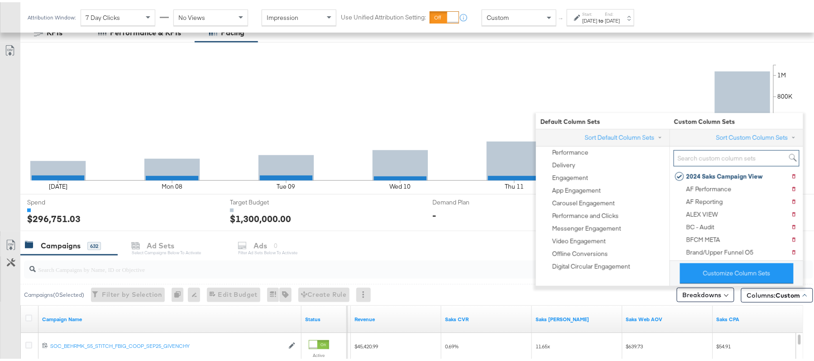 This screenshot has width=814, height=361. I want to click on div: Carousel Engagement, so click(584, 201).